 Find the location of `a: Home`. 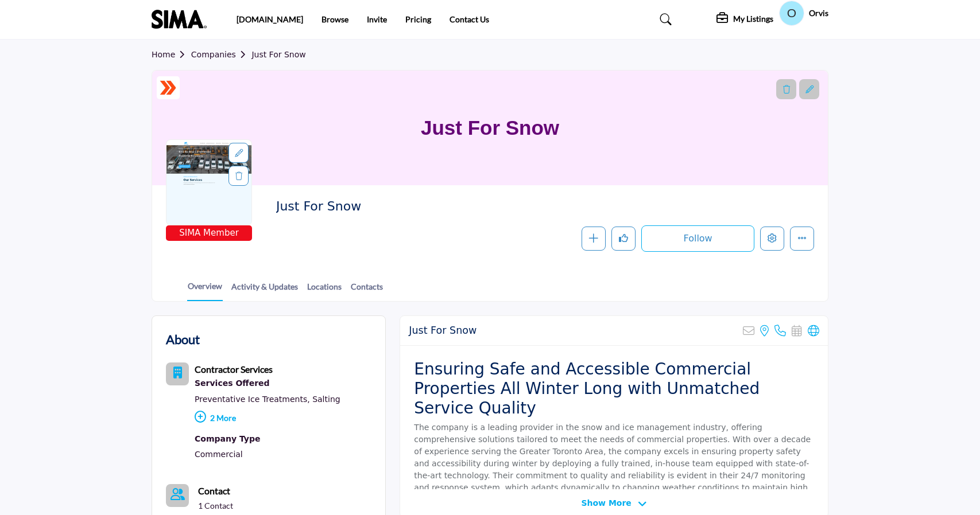

a: Home is located at coordinates (171, 54).